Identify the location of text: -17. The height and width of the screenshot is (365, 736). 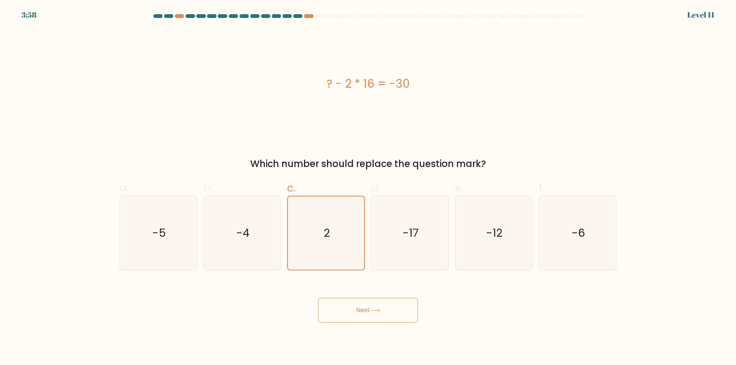
(410, 233).